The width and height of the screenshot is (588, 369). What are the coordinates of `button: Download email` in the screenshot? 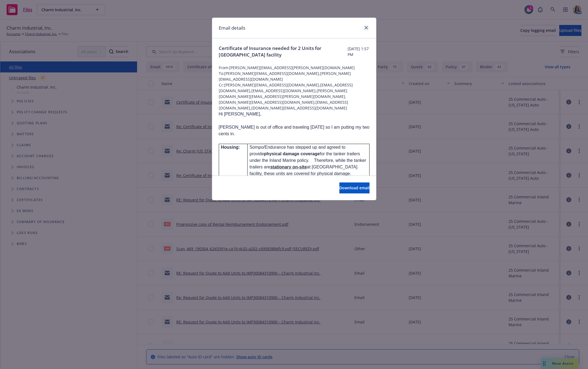 It's located at (354, 188).